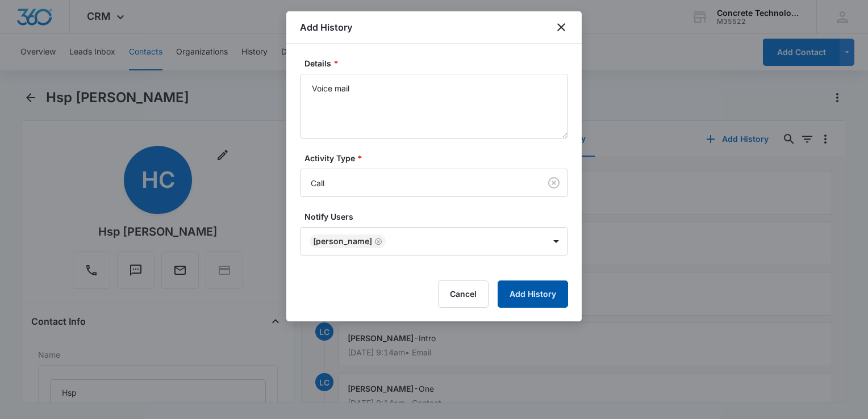 The image size is (868, 419). Describe the element at coordinates (554, 183) in the screenshot. I see `button: Clear` at that location.